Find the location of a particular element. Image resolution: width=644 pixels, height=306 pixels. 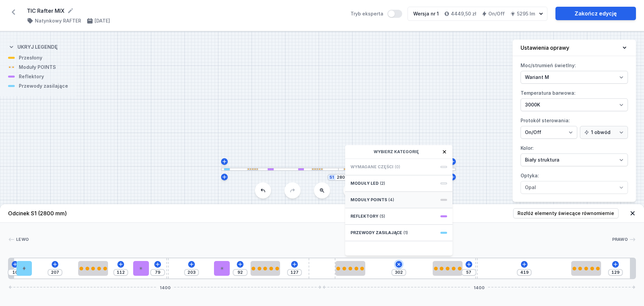

div: PET mini next module 41° is located at coordinates (222, 268).